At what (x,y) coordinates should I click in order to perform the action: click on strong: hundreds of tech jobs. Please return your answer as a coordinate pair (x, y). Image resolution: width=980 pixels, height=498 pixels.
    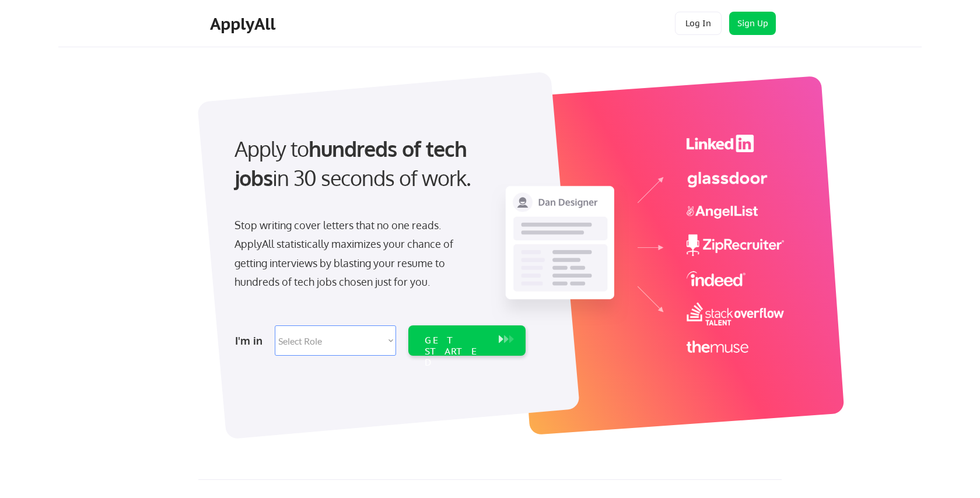
    Looking at the image, I should click on (353, 163).